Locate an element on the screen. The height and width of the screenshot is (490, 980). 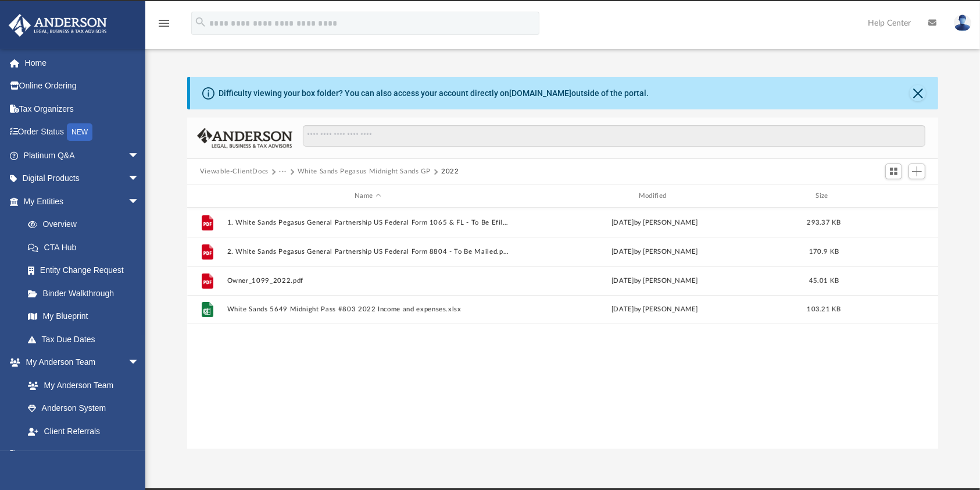
a: Client Referrals is located at coordinates (84, 431).